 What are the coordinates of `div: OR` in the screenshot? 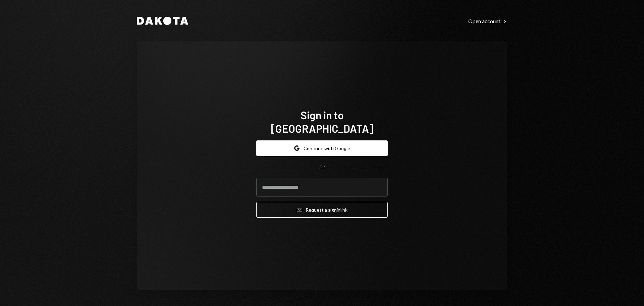 It's located at (322, 167).